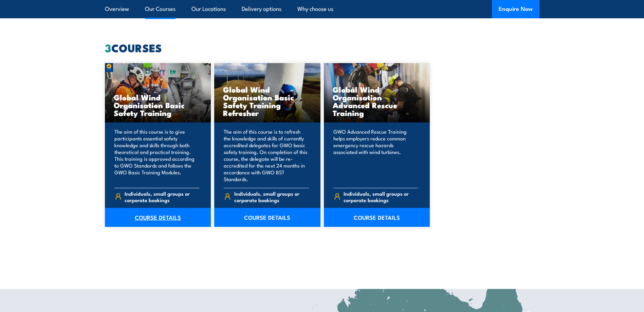 The width and height of the screenshot is (644, 312). I want to click on p: GWO Advanced Rescue Training helps employers reduce common emergency rescue hazards associated wi..., so click(376, 155).